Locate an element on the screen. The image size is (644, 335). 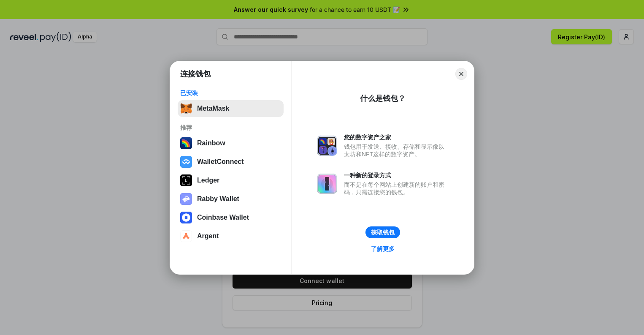
button: Coinbase Wallet is located at coordinates (231, 217).